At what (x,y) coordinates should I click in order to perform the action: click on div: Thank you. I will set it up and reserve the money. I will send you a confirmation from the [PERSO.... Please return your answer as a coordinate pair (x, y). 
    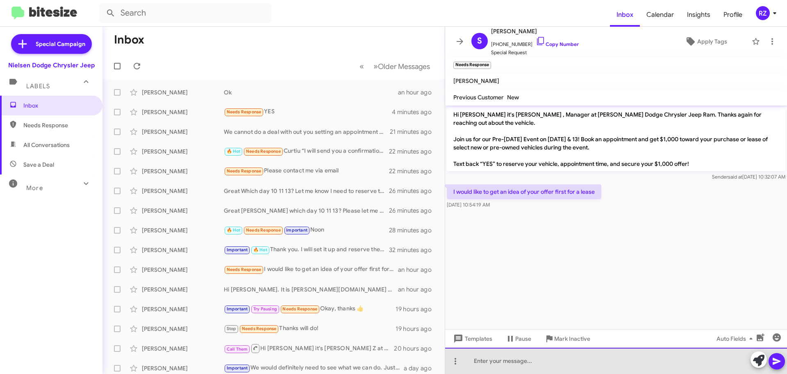
    Looking at the image, I should click on (306, 249).